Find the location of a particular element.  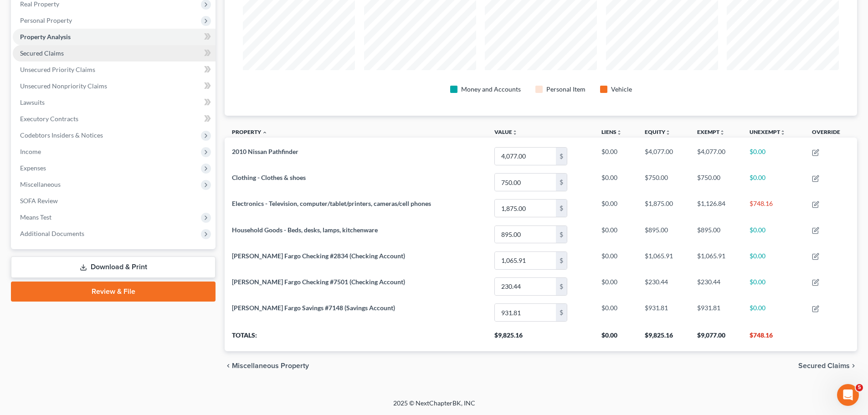

th: $748.16 is located at coordinates (773, 339).